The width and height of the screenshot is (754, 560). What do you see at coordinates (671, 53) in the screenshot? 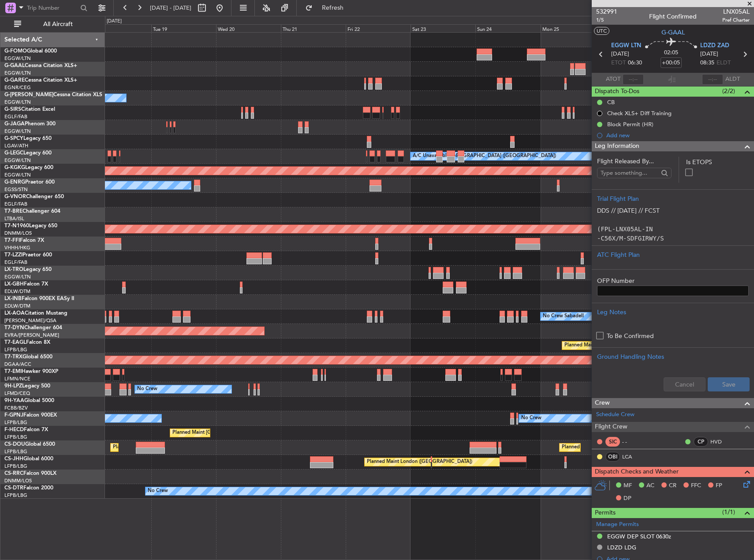
I see `span: 02:05` at bounding box center [671, 53].